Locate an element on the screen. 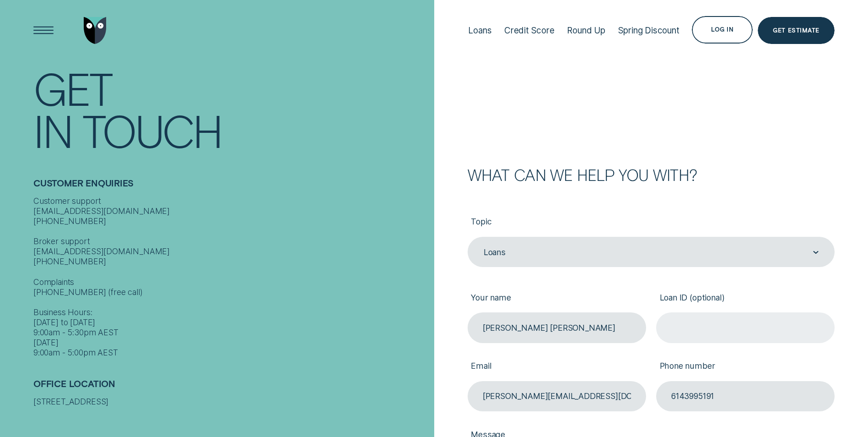 The image size is (868, 437). div: Get is located at coordinates (73, 88).